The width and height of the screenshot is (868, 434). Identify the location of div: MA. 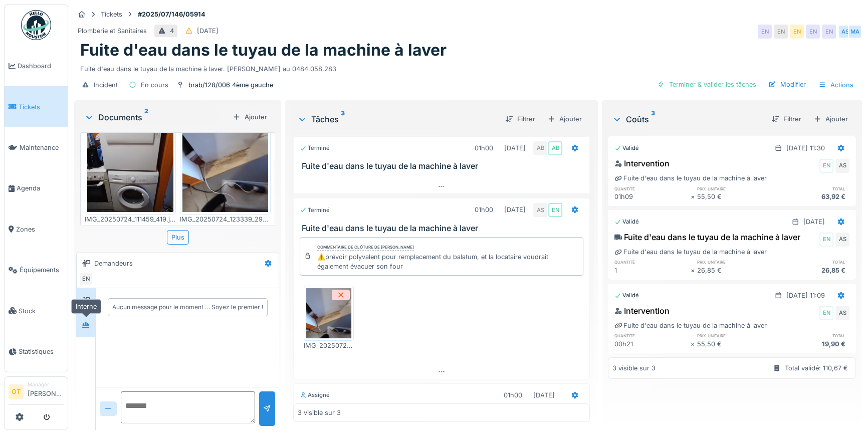
(855, 32).